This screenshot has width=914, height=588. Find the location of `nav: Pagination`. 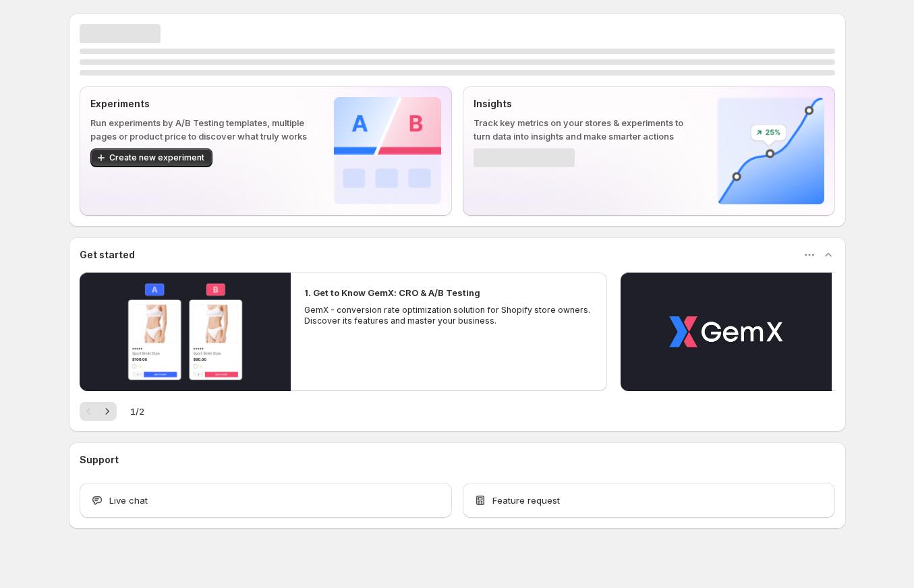

nav: Pagination is located at coordinates (98, 411).